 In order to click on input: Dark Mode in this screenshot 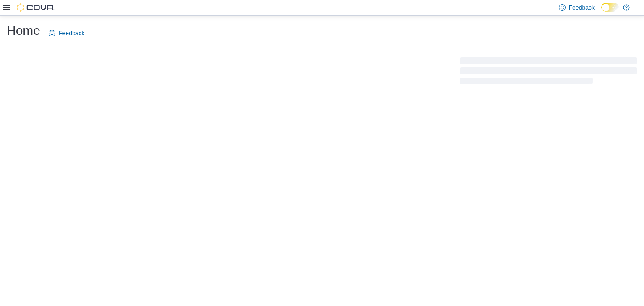, I will do `click(610, 7)`.